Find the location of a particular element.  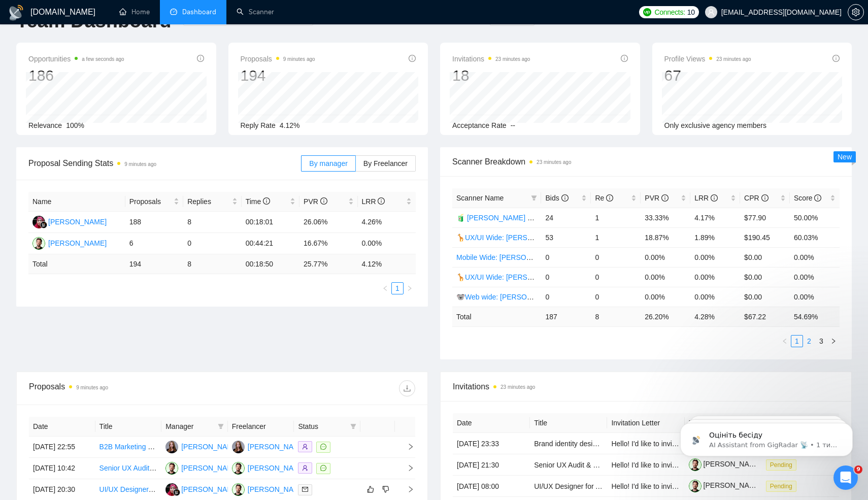

button: like is located at coordinates (371, 490).